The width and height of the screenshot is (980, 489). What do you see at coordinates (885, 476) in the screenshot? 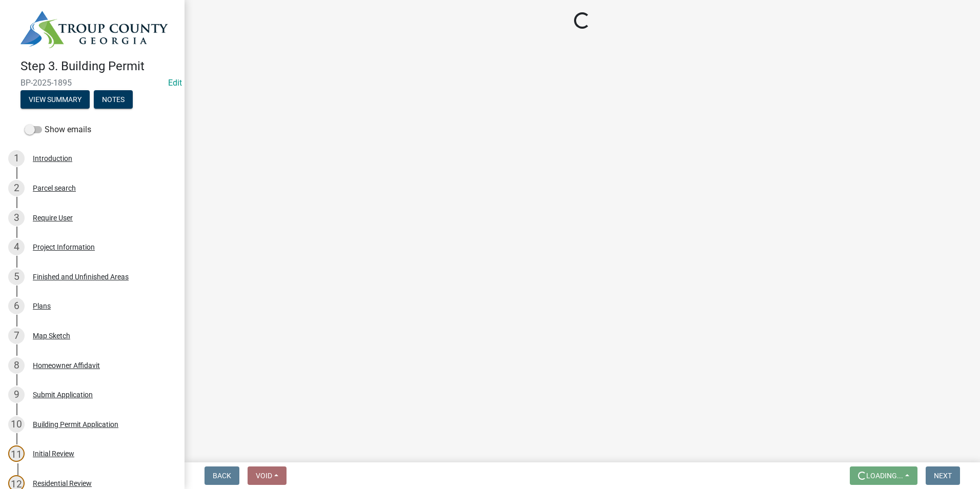
I see `span: Loading...` at bounding box center [885, 476].